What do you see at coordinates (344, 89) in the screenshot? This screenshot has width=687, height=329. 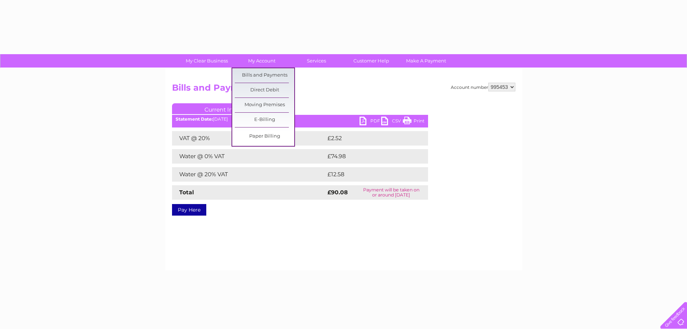 I see `h2: Bills and Payments` at bounding box center [344, 89].